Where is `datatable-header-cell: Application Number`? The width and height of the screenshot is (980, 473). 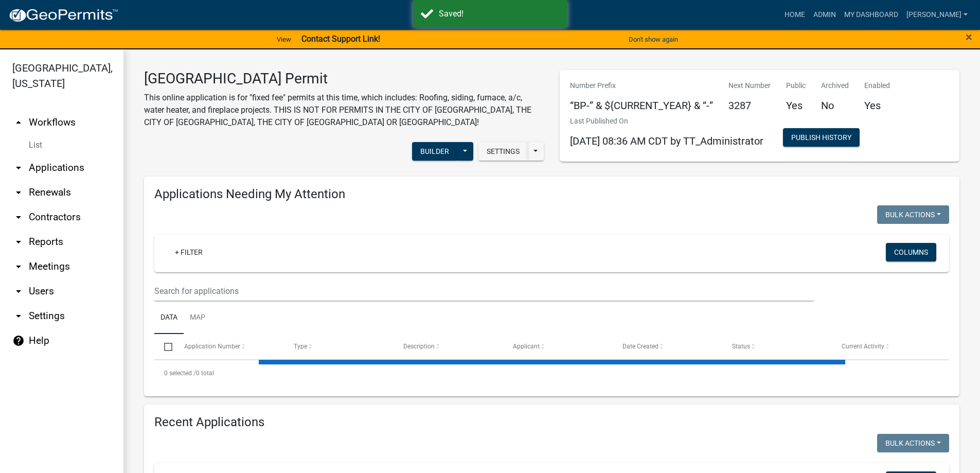
datatable-header-cell: Application Number is located at coordinates (228, 347).